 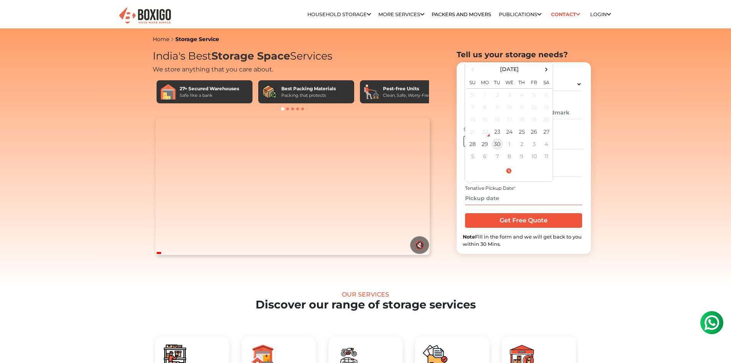 I want to click on div: 27+ Secured Warehouses, so click(x=209, y=89).